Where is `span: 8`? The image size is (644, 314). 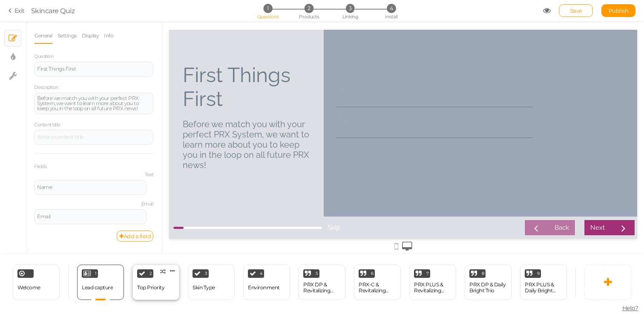
span: 8 is located at coordinates (482, 274).